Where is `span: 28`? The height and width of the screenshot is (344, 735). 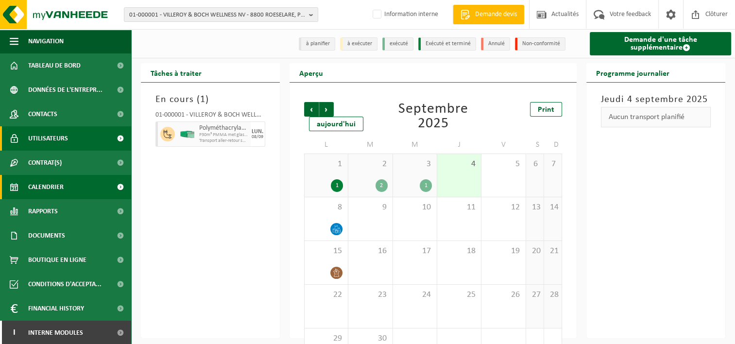
span: 28 is located at coordinates (553, 295).